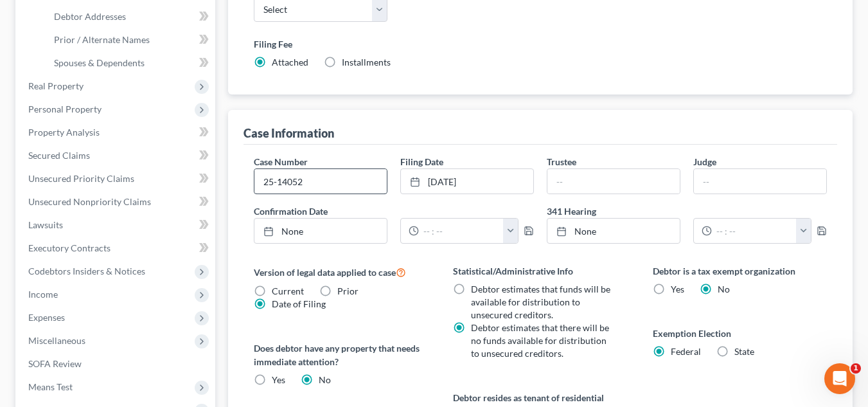 The image size is (868, 407). What do you see at coordinates (687, 211) in the screenshot?
I see `label: 341 Hearing` at bounding box center [687, 211].